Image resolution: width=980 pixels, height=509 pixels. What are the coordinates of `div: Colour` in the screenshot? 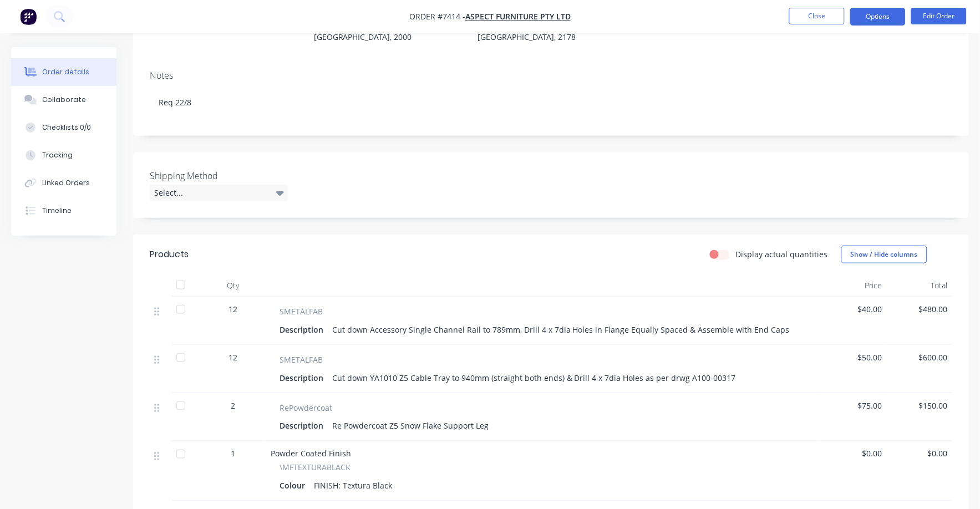 It's located at (295, 486).